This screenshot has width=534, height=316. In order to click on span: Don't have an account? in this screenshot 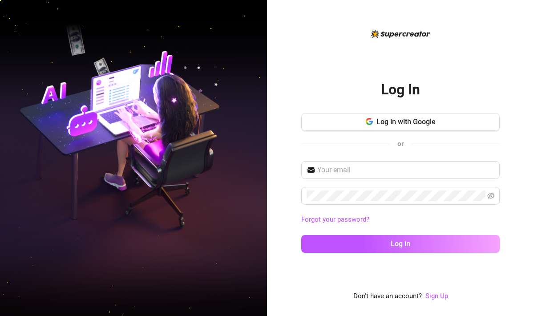, I will do `click(388, 297)`.